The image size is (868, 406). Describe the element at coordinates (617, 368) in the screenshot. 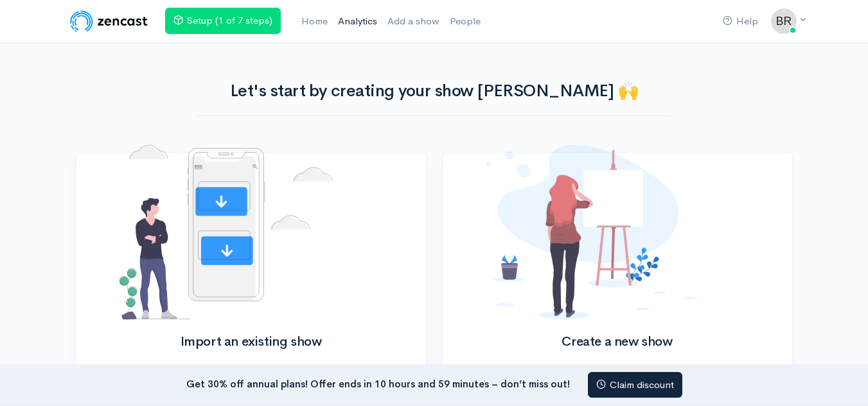

I see `p: Publish a show from scratch in two minutes.` at that location.